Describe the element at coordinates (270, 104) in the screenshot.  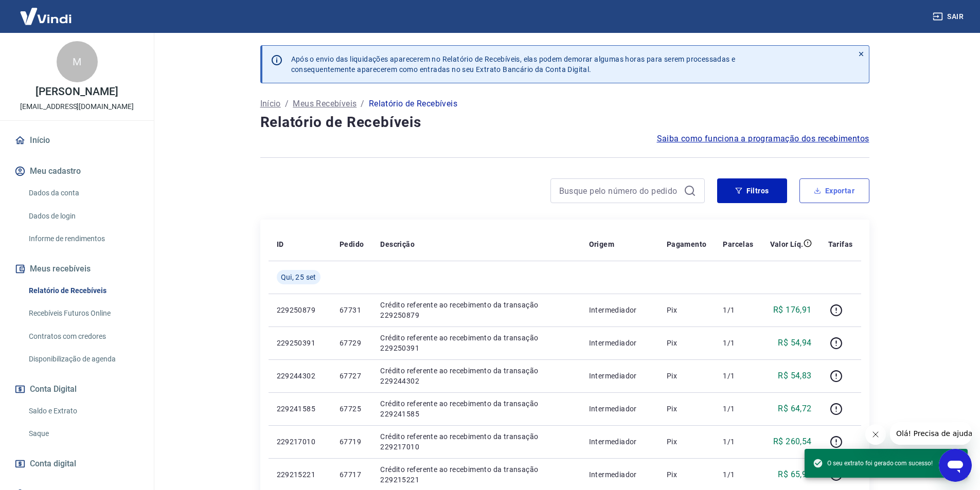
I see `p: Início` at that location.